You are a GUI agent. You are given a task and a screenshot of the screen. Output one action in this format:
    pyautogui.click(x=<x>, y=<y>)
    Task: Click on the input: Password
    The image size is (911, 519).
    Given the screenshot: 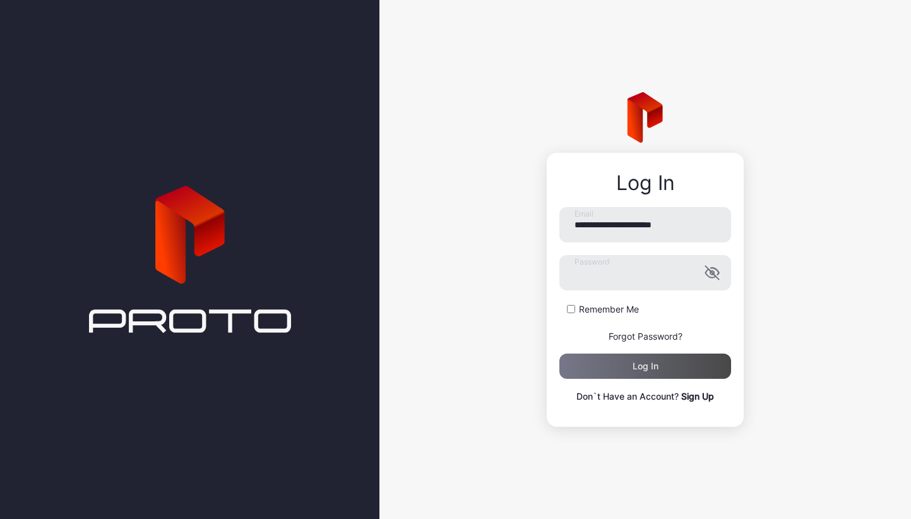 What is the action you would take?
    pyautogui.click(x=645, y=273)
    